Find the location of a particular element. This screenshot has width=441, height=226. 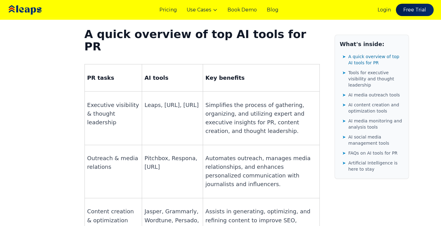

span: A quick overview of top AI tools for PR is located at coordinates (376, 60).